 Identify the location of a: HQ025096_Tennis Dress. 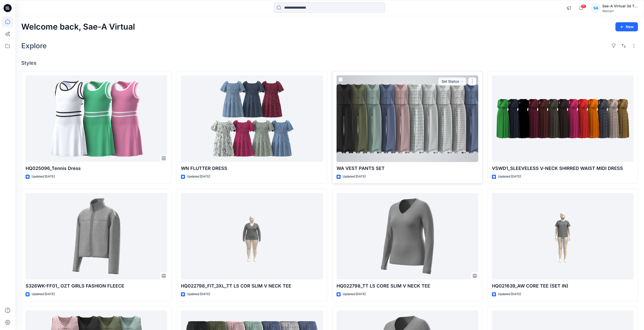
(96, 119).